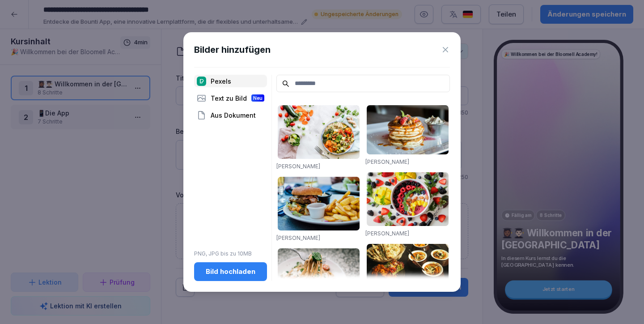 The height and width of the screenshot is (324, 644). What do you see at coordinates (319, 275) in the screenshot?
I see `img: pexels-photo-1279330.jpeg` at bounding box center [319, 275].